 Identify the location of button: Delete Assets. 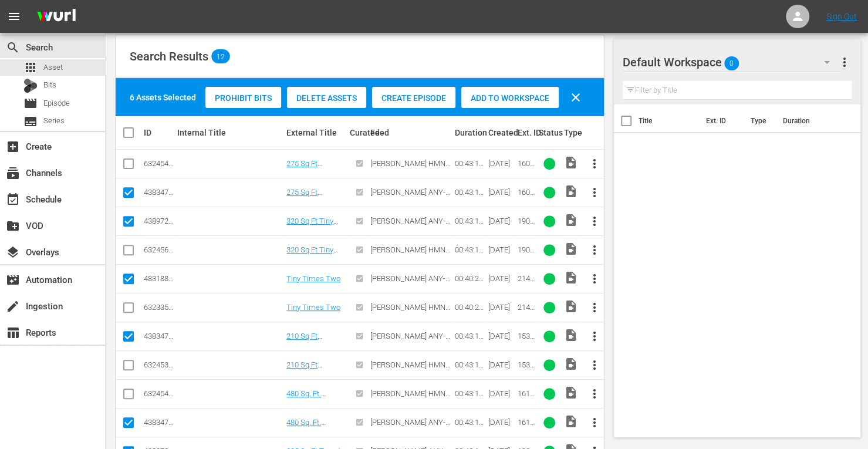
(326, 97).